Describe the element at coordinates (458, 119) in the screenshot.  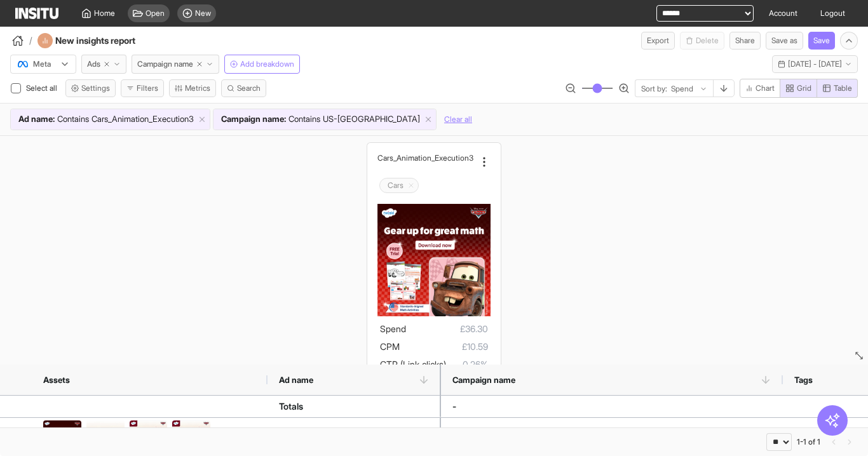
I see `button: Clear all` at that location.